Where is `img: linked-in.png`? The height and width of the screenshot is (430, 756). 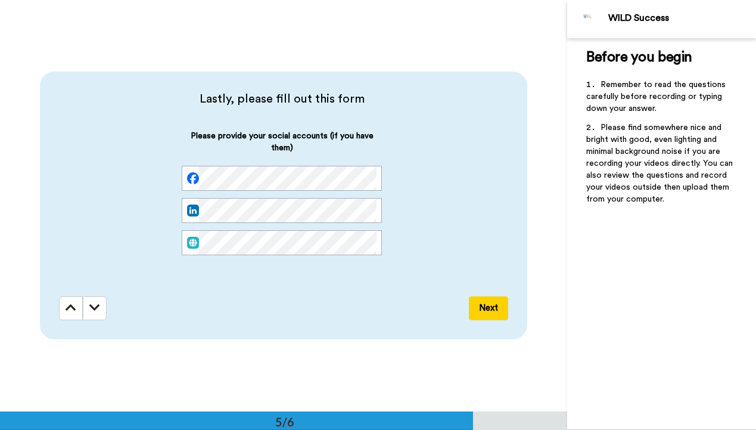
img: linked-in.png is located at coordinates (193, 210).